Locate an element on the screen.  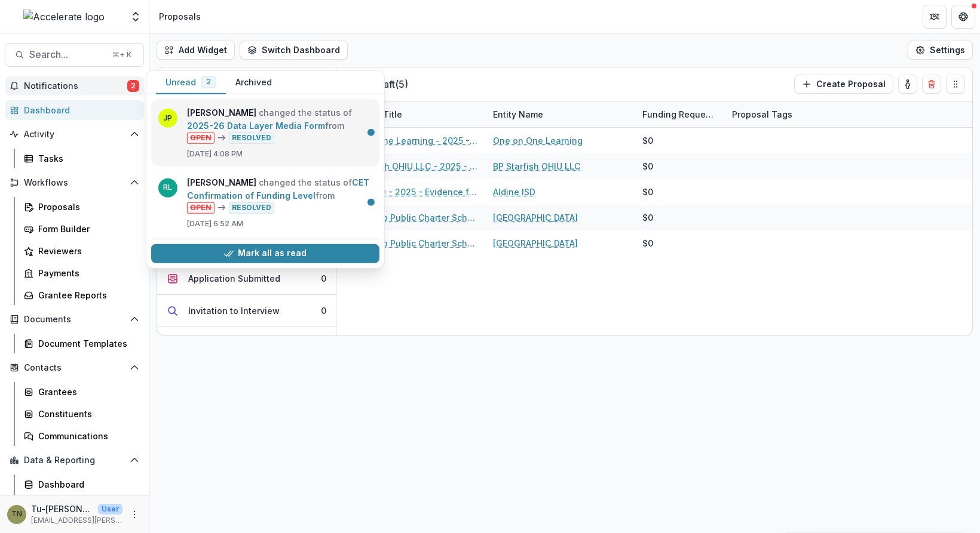
button: Unread is located at coordinates (190, 82).